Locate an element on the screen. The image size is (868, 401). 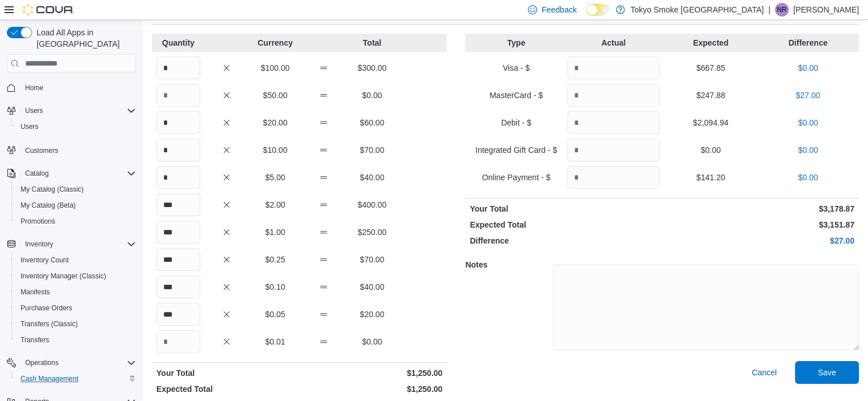
a: Transfers (Classic) is located at coordinates (49, 323).